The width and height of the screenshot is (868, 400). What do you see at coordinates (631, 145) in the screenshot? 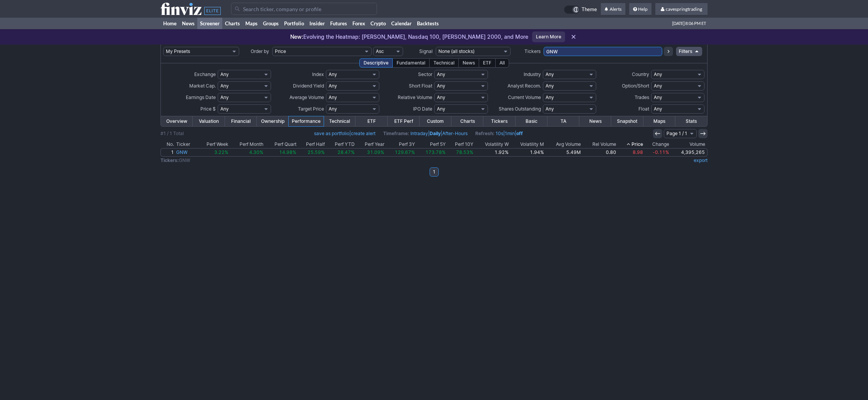
I see `th: Price` at bounding box center [631, 145].